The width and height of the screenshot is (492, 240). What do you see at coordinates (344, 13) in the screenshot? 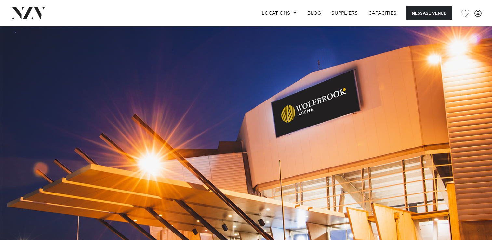
I see `a: SUPPLIERS` at bounding box center [344, 13].